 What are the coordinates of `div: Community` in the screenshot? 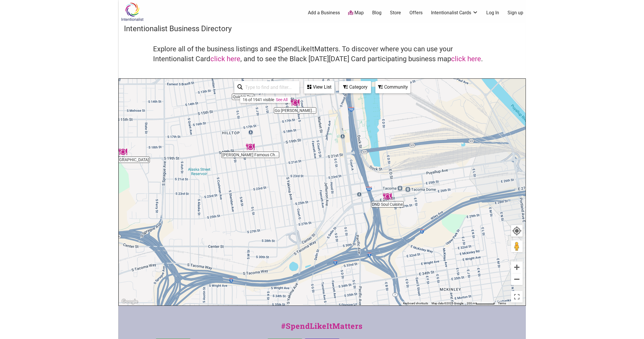 It's located at (393, 87).